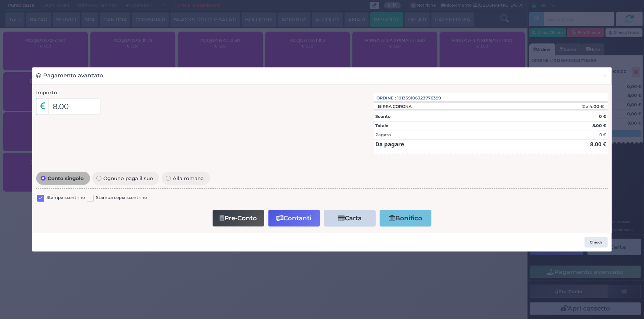 Image resolution: width=644 pixels, height=319 pixels. Describe the element at coordinates (395, 107) in the screenshot. I see `div: BIRRA CORONA` at that location.